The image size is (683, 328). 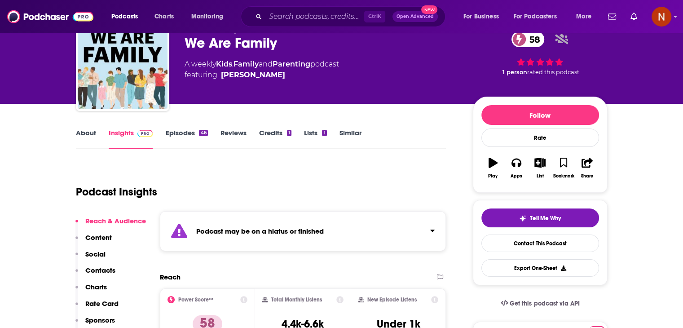 What do you see at coordinates (545, 218) in the screenshot?
I see `span: Tell Me Why` at bounding box center [545, 218].